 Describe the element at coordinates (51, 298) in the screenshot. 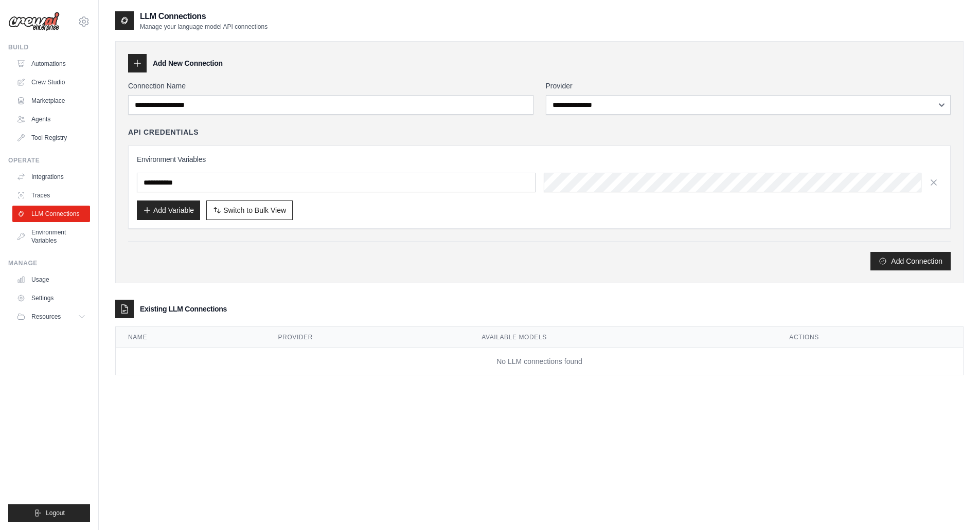

I see `a: Settings` at that location.